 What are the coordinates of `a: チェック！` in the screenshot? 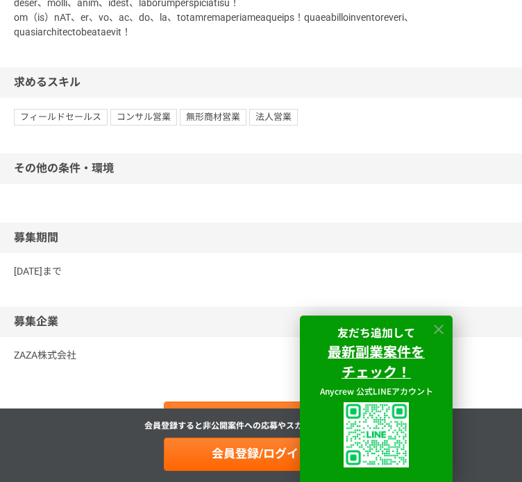 It's located at (376, 372).